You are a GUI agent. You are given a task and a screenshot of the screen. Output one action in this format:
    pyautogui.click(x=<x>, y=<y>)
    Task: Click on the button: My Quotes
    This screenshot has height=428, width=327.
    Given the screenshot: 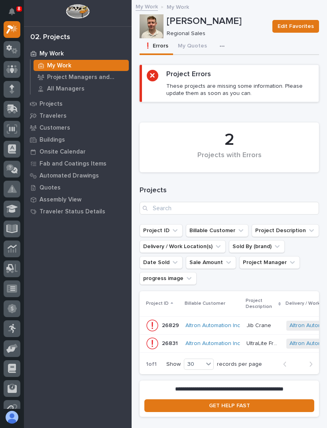 What is the action you would take?
    pyautogui.click(x=192, y=47)
    